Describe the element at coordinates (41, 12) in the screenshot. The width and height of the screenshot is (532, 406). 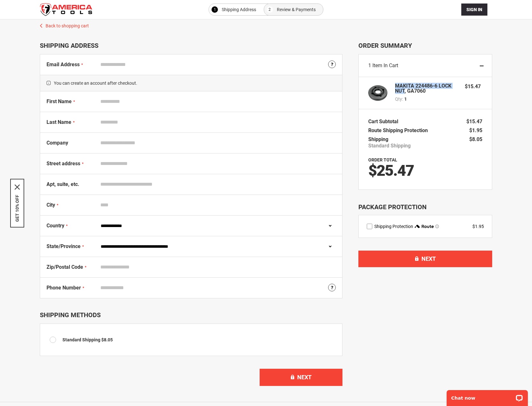
I see `p: Chat now` at that location.